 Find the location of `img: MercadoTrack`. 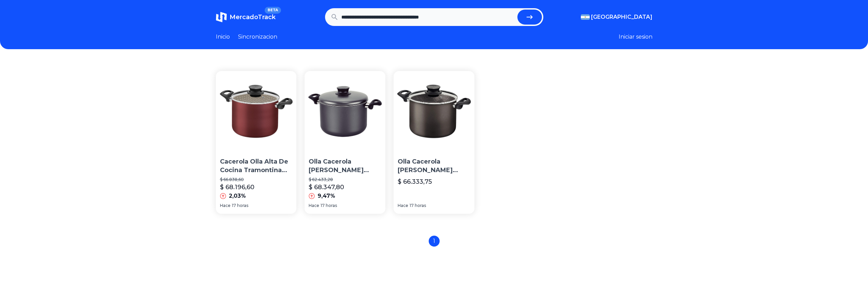

img: MercadoTrack is located at coordinates (222, 17).